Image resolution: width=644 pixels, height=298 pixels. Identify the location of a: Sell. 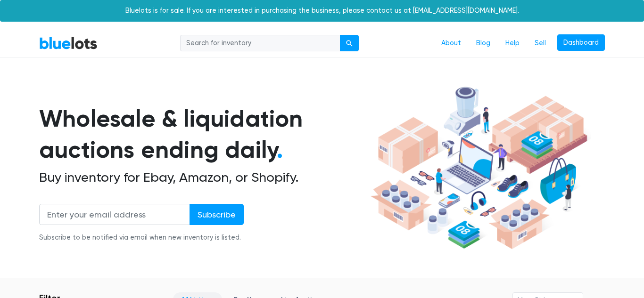
(540, 44).